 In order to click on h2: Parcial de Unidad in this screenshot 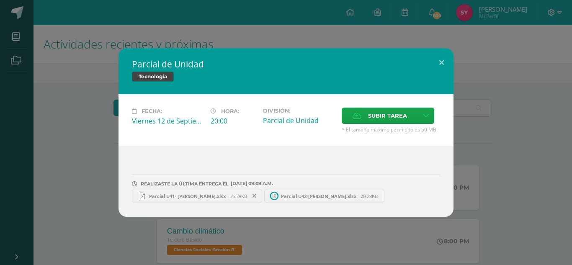, I will do `click(286, 64)`.